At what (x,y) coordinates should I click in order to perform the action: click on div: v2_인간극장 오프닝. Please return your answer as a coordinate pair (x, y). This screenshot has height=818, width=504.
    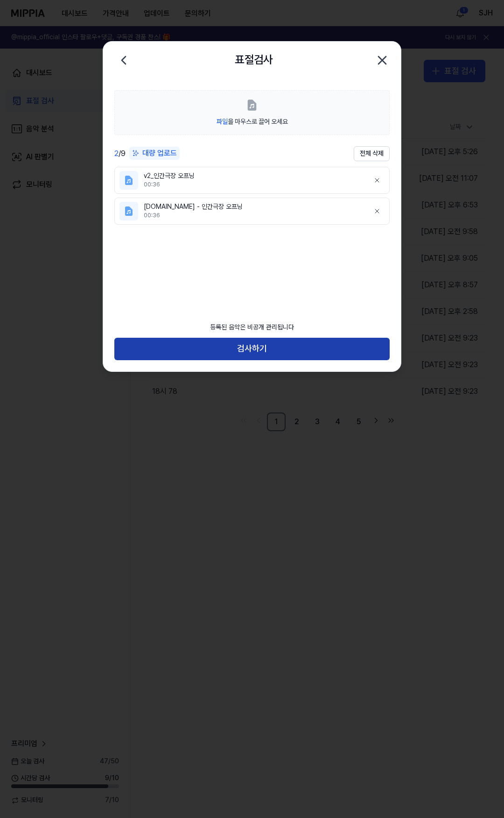
    Looking at the image, I should click on (253, 176).